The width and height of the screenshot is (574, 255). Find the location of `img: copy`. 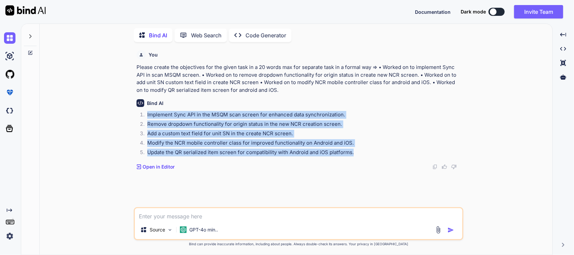

img: copy is located at coordinates (435, 167).